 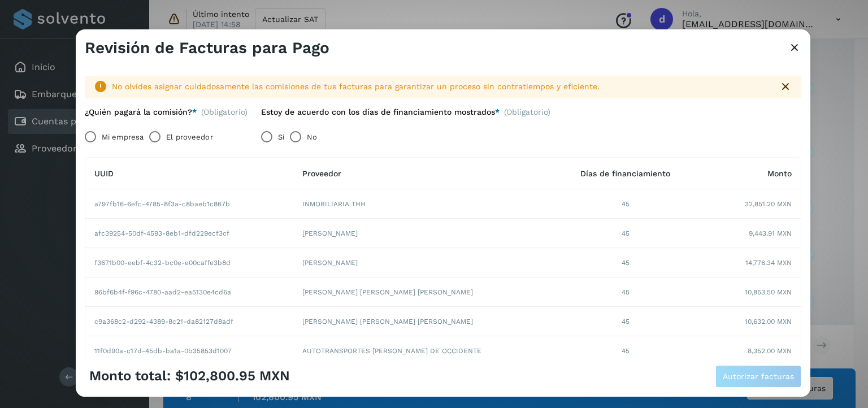 What do you see at coordinates (189, 204) in the screenshot?
I see `td: a797fb16-6efc-4785-8f3a-c8baeb1c867b` at bounding box center [189, 204].